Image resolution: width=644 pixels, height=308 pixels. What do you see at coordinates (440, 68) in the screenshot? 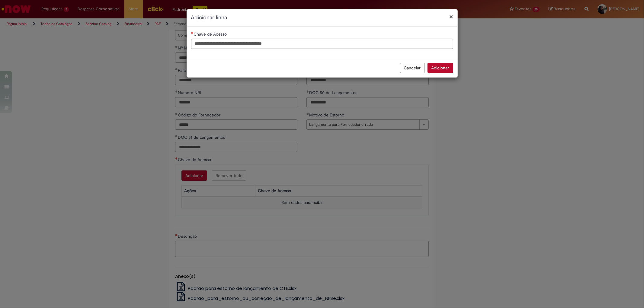
I see `button: Adicionar` at bounding box center [440, 68].